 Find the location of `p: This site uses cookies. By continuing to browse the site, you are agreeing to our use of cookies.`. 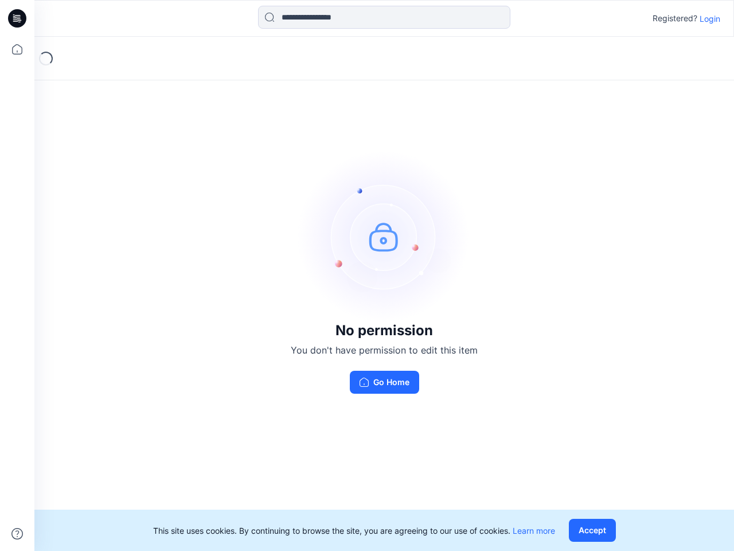

p: This site uses cookies. By continuing to browse the site, you are agreeing to our use of cookies. is located at coordinates (354, 530).